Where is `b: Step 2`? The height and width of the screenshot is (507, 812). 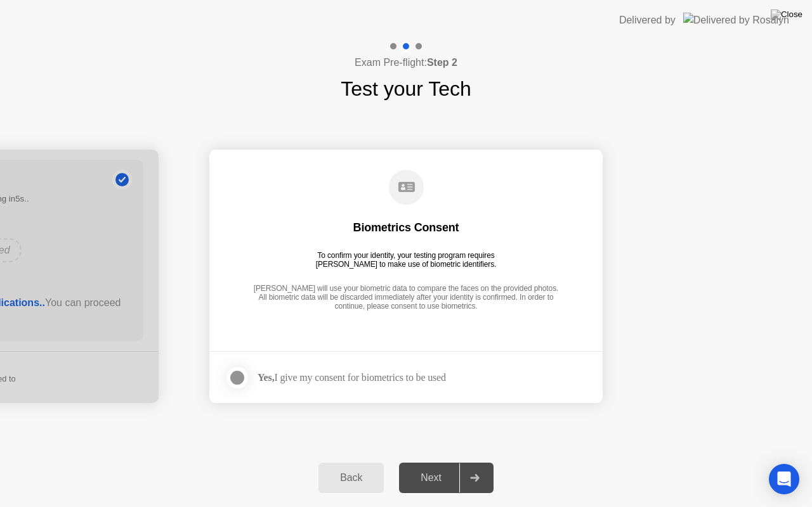 b: Step 2 is located at coordinates (442, 62).